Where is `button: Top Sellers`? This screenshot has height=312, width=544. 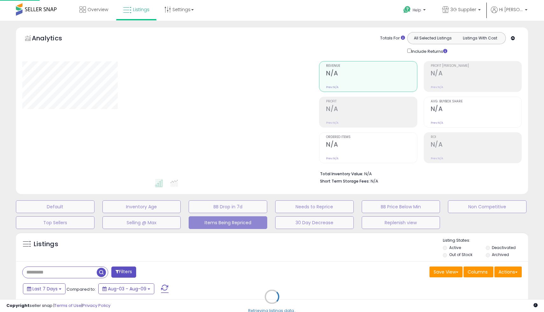 button: Top Sellers is located at coordinates (55, 223).